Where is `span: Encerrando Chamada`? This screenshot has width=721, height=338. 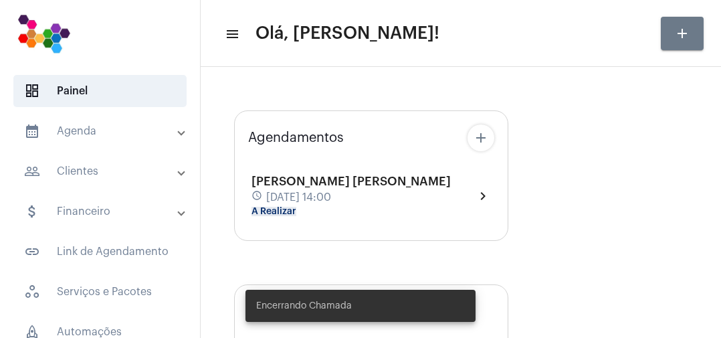
span: Encerrando Chamada is located at coordinates (304, 306).